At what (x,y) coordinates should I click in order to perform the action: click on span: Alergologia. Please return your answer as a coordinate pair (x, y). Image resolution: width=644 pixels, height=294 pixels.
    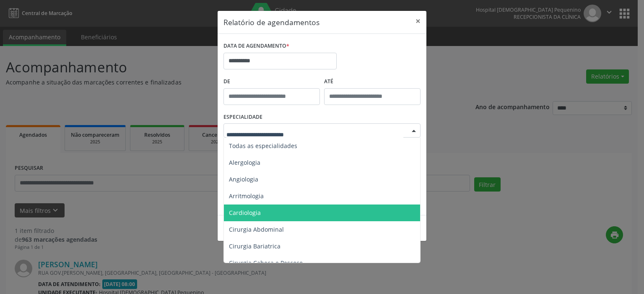
    Looking at the image, I should click on (244, 163).